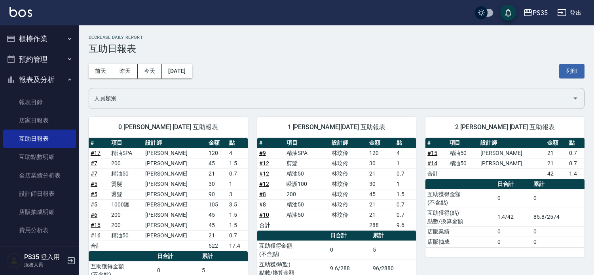  Describe the element at coordinates (238, 194) in the screenshot. I see `td: 3` at that location.